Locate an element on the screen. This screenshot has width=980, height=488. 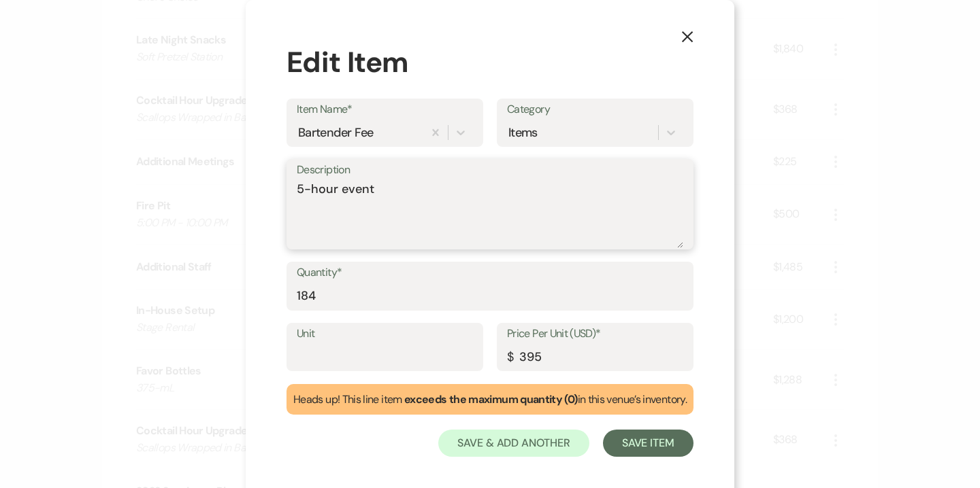
label: Unit is located at coordinates (385, 334).